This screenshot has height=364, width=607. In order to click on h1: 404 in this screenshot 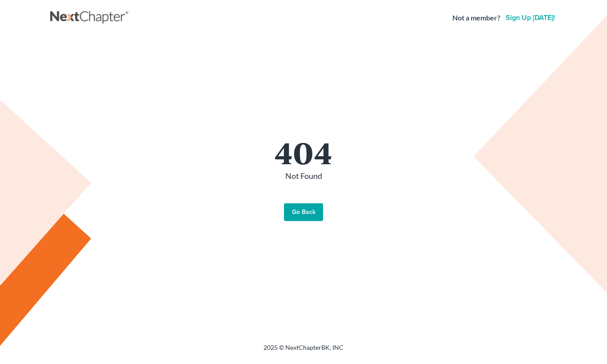, I will do `click(304, 152)`.